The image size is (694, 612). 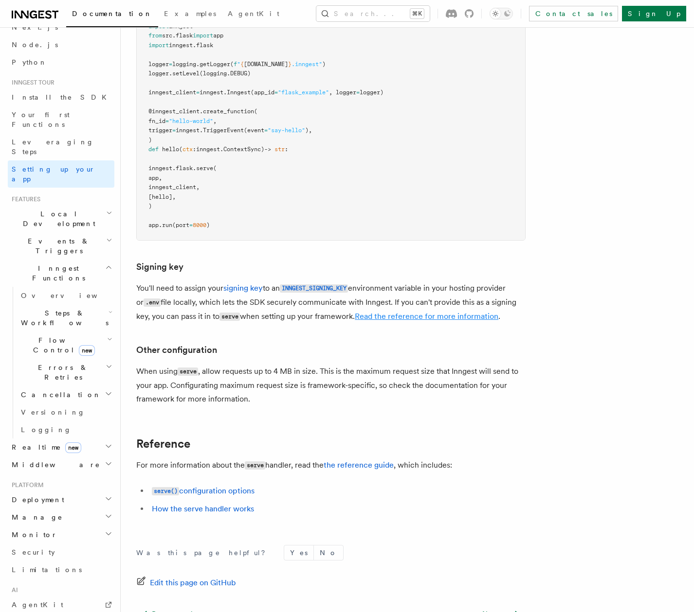 What do you see at coordinates (61, 553) in the screenshot?
I see `a: Security` at bounding box center [61, 553].